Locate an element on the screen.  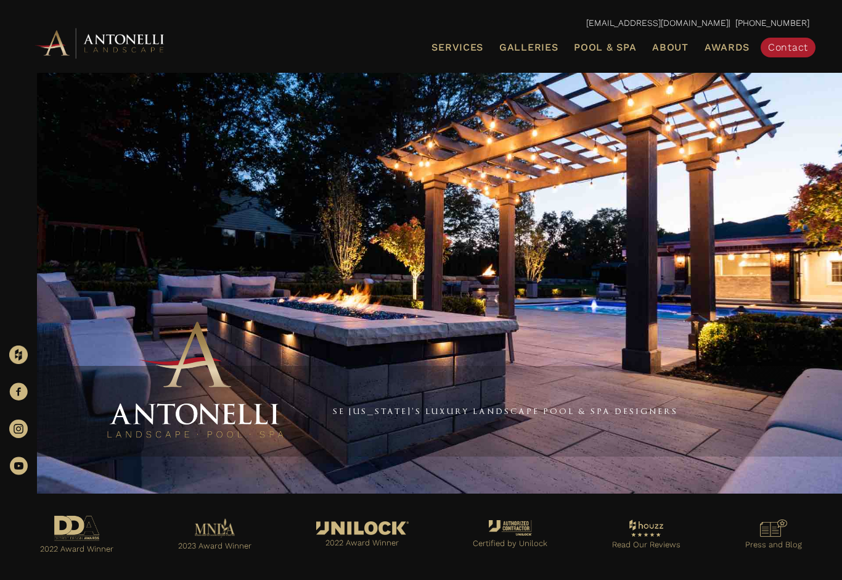
img: Houzz is located at coordinates (19, 355).